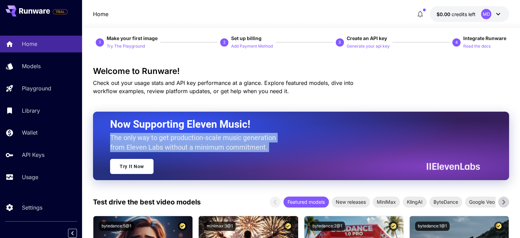 This screenshot has width=520, height=238. What do you see at coordinates (72, 233) in the screenshot?
I see `button: Collapse sidebar` at bounding box center [72, 233].